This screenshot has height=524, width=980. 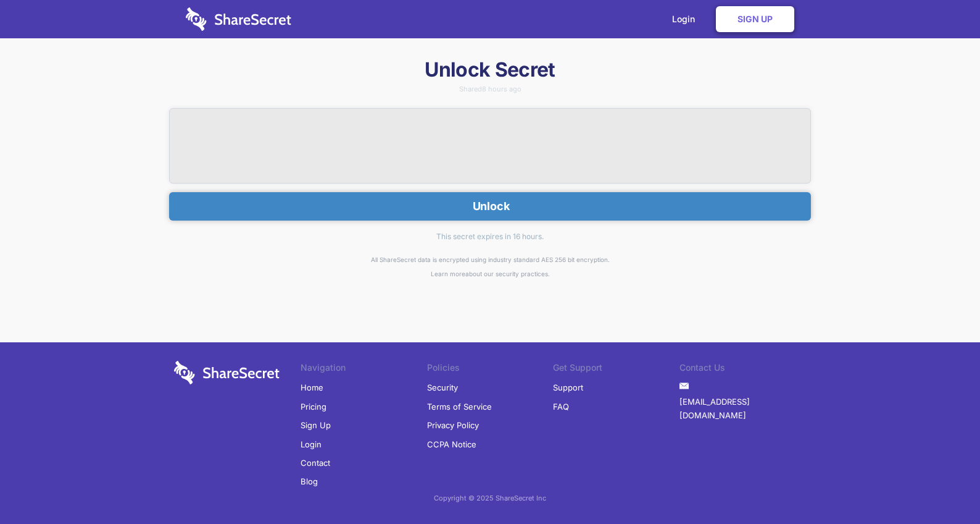 I want to click on a: Privacy Policy, so click(x=453, y=425).